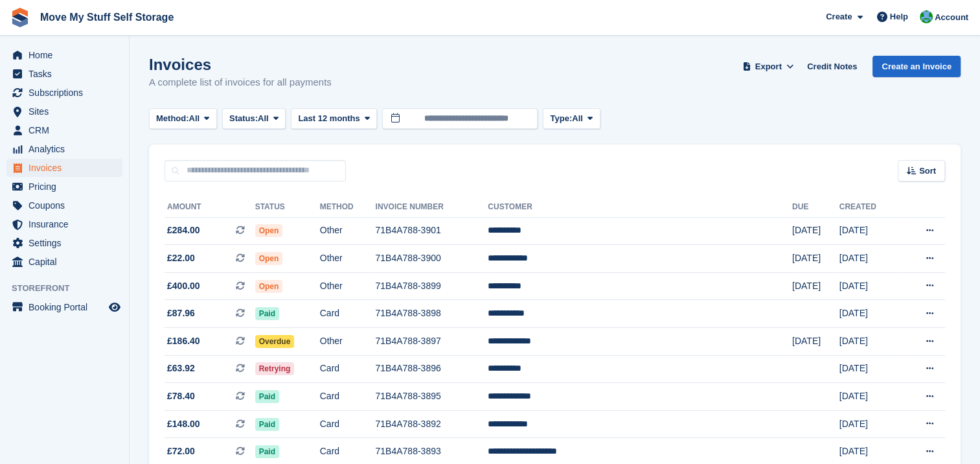 This screenshot has width=980, height=464. I want to click on span: Create, so click(839, 17).